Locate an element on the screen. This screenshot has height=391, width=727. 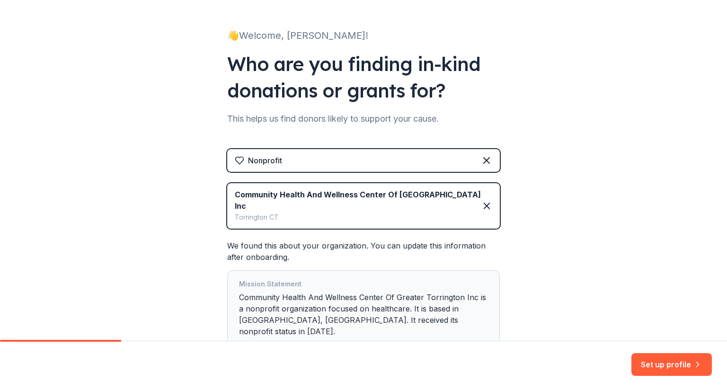
button: Set up profile is located at coordinates (672, 364).